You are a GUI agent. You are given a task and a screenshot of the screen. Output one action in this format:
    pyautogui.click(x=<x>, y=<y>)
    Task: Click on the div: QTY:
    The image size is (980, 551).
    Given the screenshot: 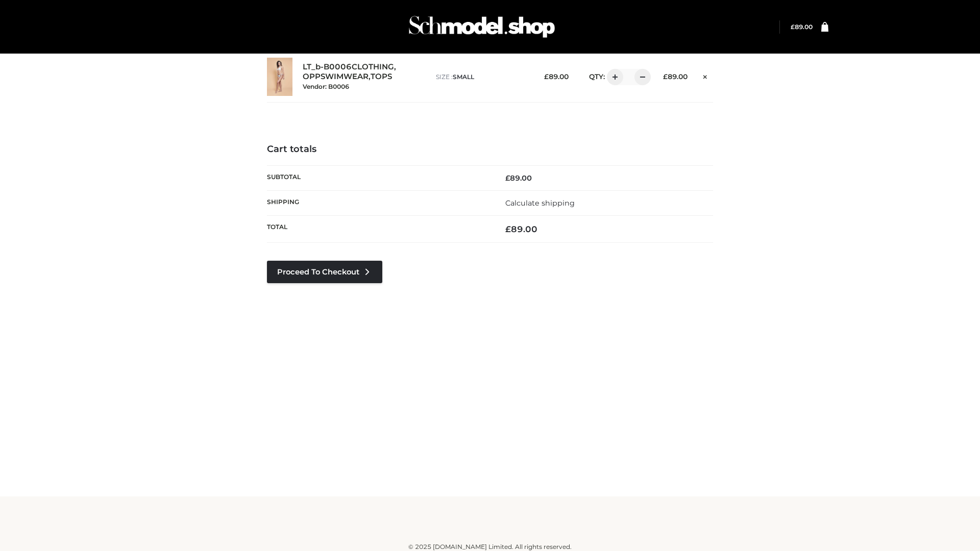 What is the action you would take?
    pyautogui.click(x=613, y=77)
    